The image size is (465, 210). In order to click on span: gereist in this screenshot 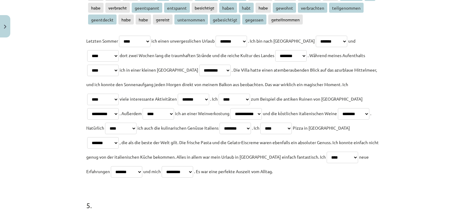, I will do `click(163, 19)`.